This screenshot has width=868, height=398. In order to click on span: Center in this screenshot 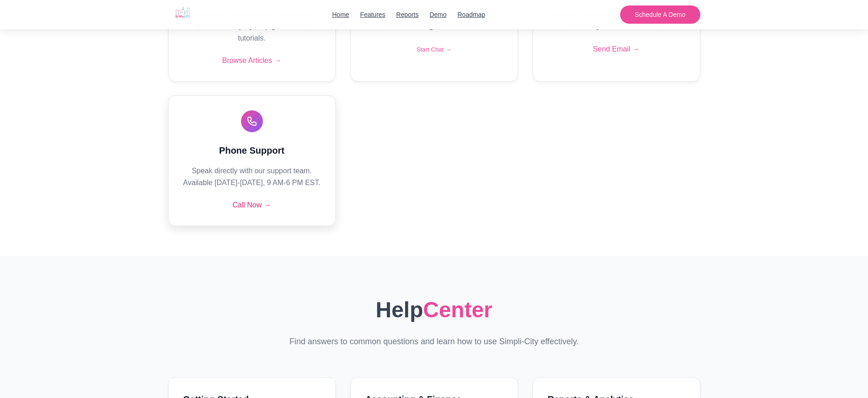, I will do `click(457, 310)`.